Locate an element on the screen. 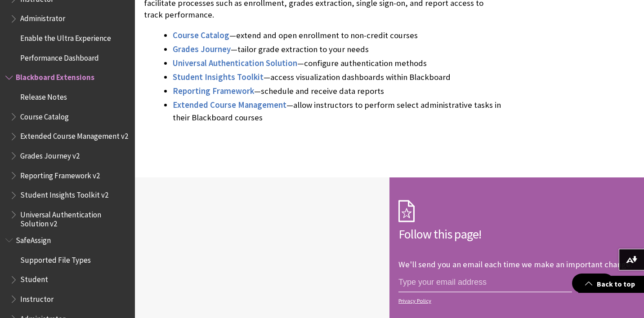 The width and height of the screenshot is (644, 318). span: Grades Journey is located at coordinates (201, 49).